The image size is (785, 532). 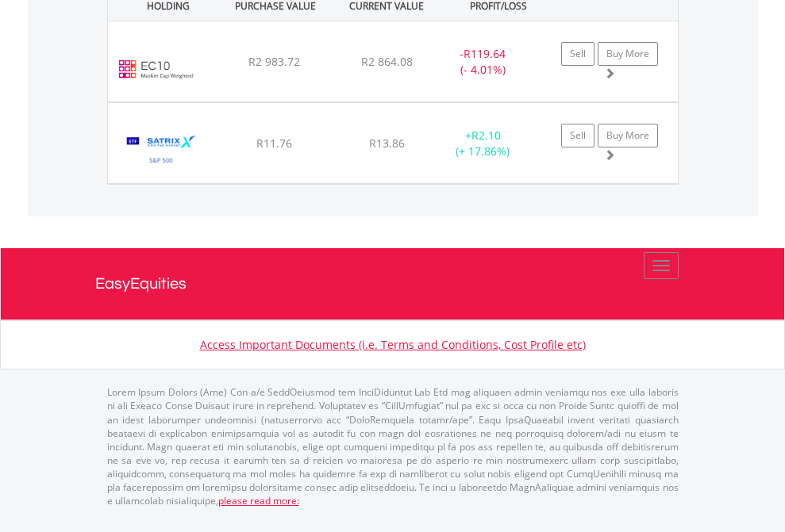 I want to click on span: R13.86, so click(x=386, y=143).